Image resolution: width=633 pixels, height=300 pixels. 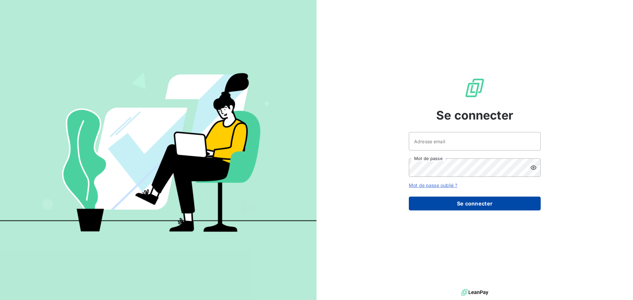 What do you see at coordinates (475, 204) in the screenshot?
I see `button: Se connecter` at bounding box center [475, 204].